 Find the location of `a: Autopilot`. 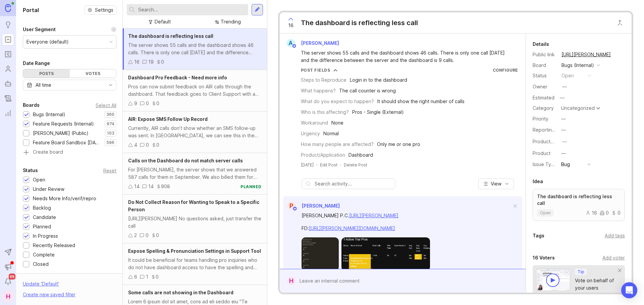

a: Autopilot is located at coordinates (8, 84).